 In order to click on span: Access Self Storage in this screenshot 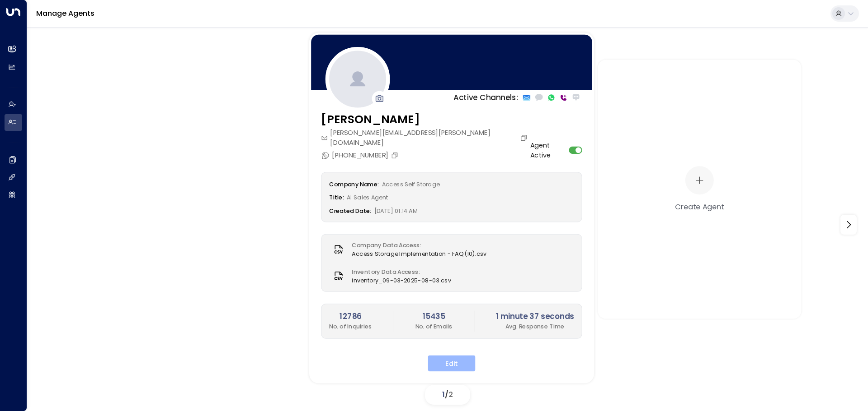, I will do `click(411, 184)`.